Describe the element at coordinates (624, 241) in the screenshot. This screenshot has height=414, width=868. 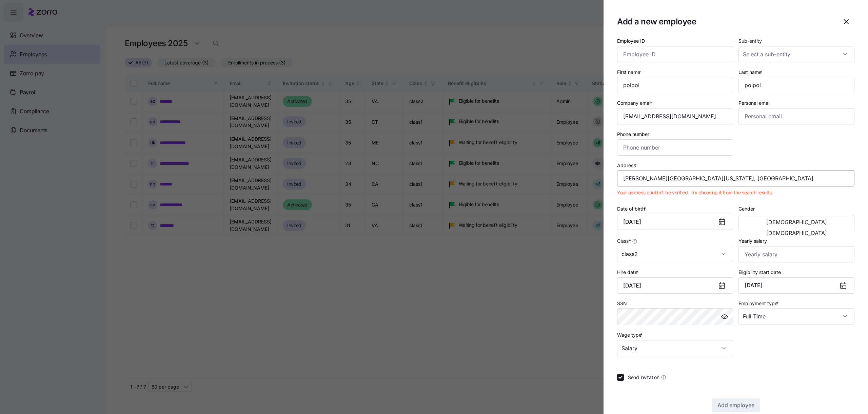
I see `span: Class *` at that location.